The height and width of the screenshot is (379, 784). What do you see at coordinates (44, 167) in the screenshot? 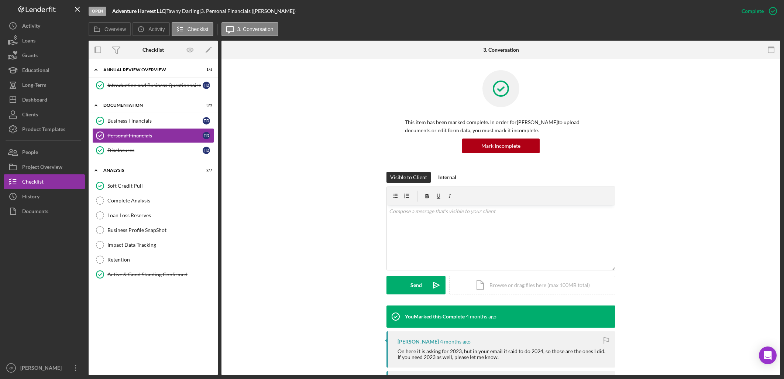
I see `a: Project Overview` at bounding box center [44, 167].